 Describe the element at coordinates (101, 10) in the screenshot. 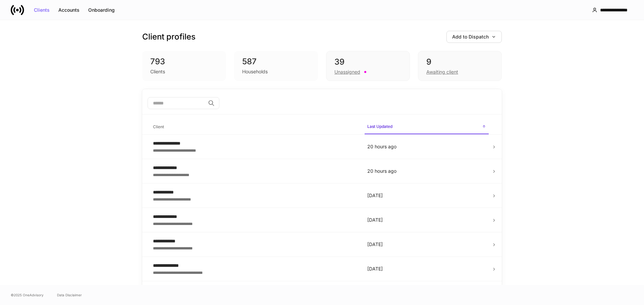

I see `div: Onboarding` at that location.